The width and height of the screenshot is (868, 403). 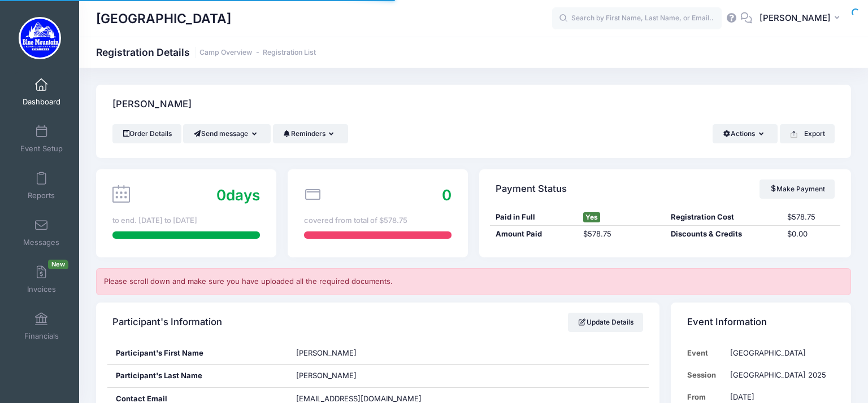 I want to click on span: Financials, so click(x=41, y=336).